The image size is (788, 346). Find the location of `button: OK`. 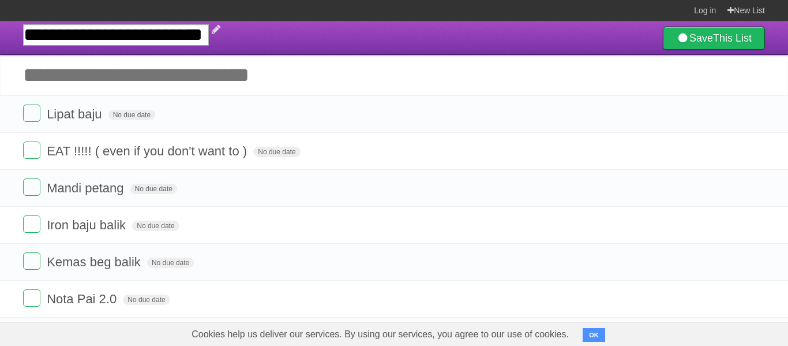

button: OK is located at coordinates (594, 335).